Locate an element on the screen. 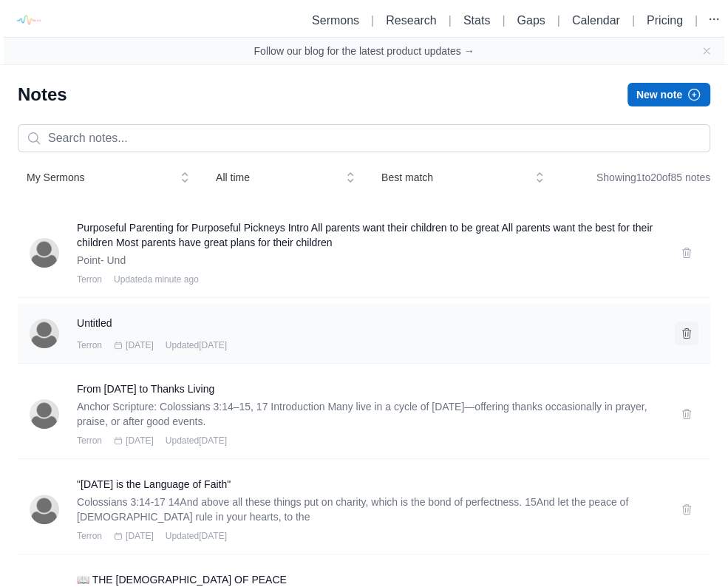  span: All time is located at coordinates (275, 177).